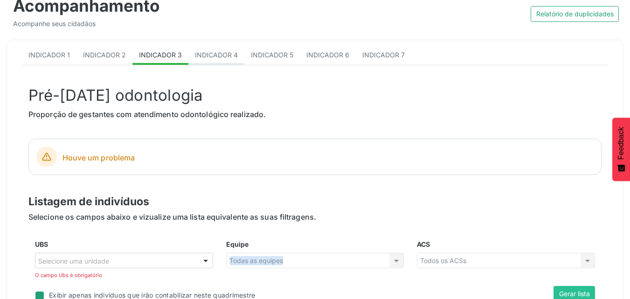 The width and height of the screenshot is (630, 299). I want to click on span: Relatório de duplicidades, so click(575, 14).